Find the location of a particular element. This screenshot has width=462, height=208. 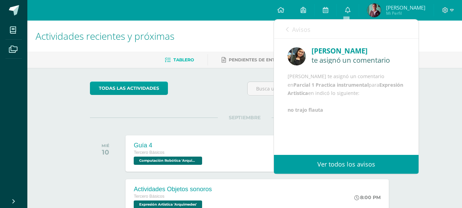

div: Guía 4 is located at coordinates (169, 145).